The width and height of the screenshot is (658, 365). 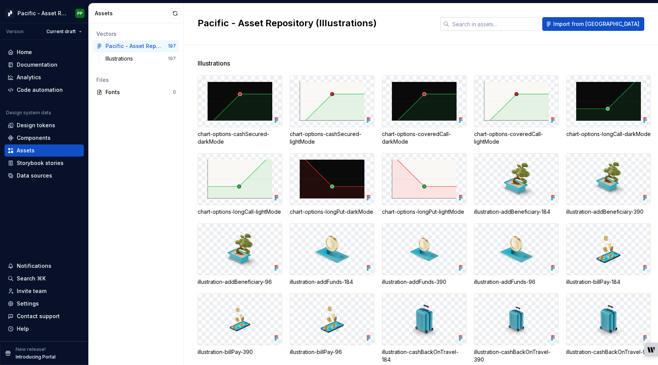 I want to click on a: Code automation, so click(x=44, y=90).